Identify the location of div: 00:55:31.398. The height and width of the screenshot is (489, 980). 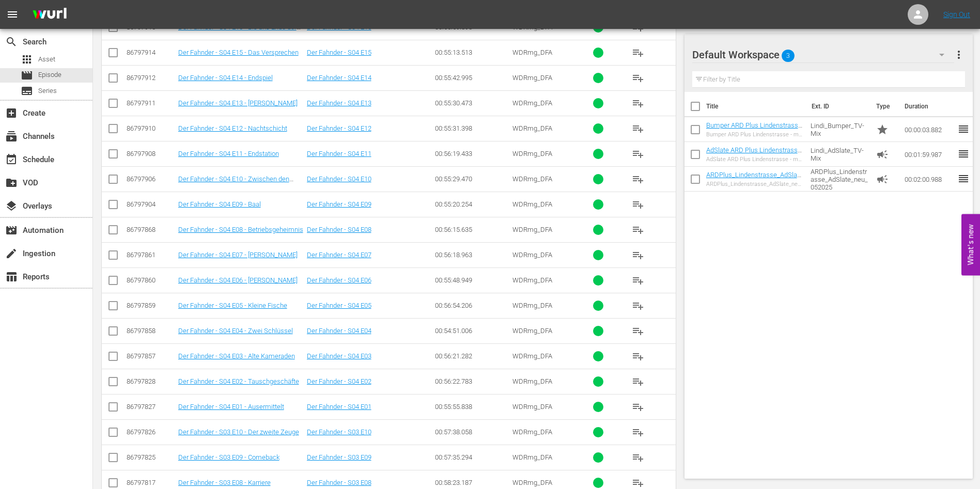
(472, 128).